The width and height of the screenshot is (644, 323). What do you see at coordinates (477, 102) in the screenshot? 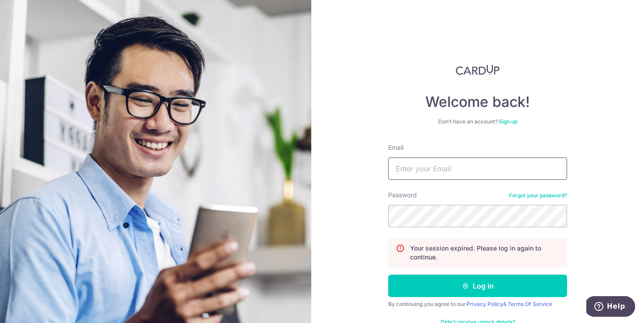
I see `h4: Welcome back!` at bounding box center [477, 102].